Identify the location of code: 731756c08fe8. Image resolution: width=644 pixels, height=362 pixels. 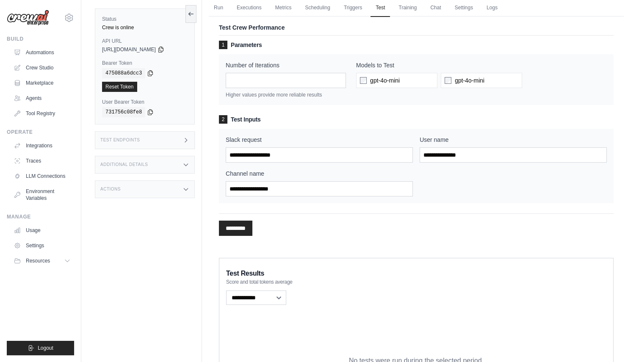
(124, 112).